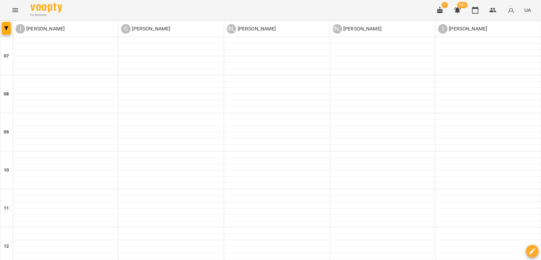  Describe the element at coordinates (6, 246) in the screenshot. I see `h6: 12` at that location.